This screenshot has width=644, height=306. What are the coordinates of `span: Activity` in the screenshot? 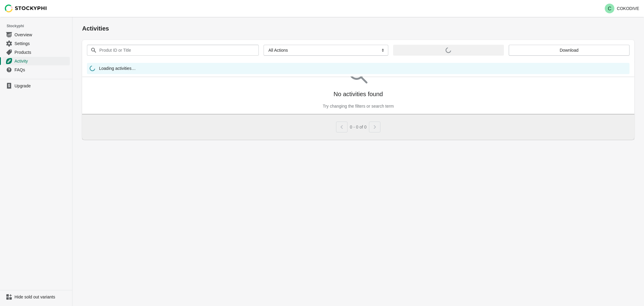 It's located at (41, 61).